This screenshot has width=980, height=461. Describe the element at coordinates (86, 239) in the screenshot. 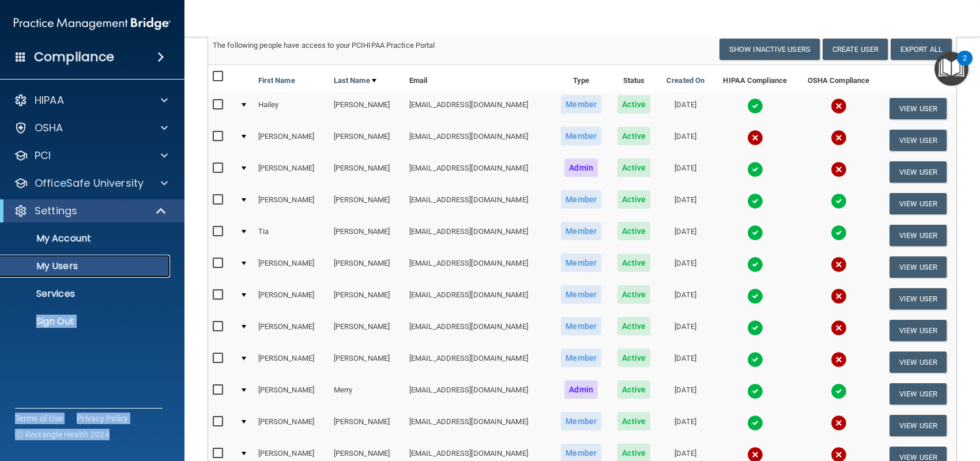

I see `p: My Account` at that location.